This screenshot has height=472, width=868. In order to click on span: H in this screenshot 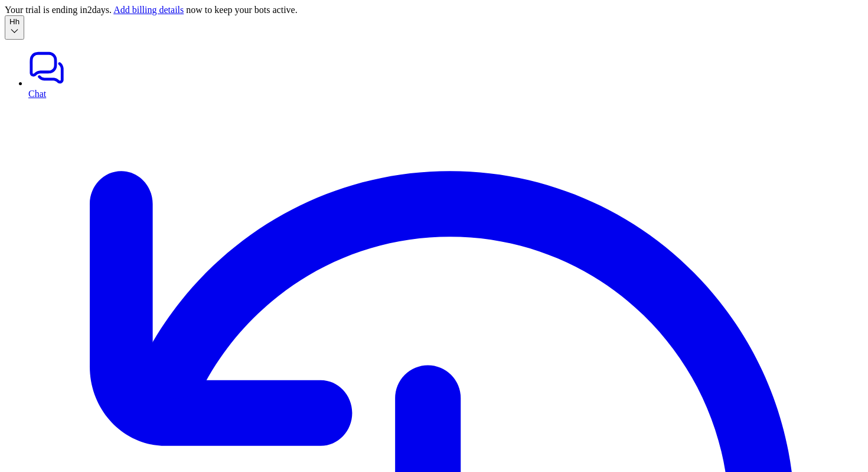, I will do `click(12, 21)`.